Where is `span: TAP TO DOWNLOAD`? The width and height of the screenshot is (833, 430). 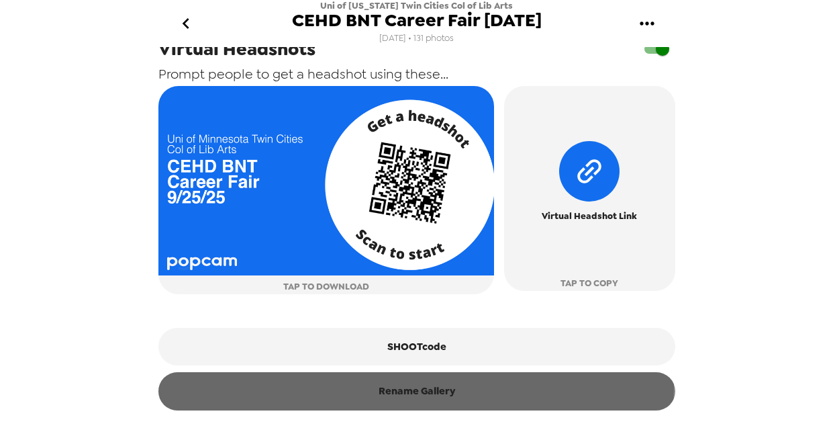 span: TAP TO DOWNLOAD is located at coordinates (326, 286).